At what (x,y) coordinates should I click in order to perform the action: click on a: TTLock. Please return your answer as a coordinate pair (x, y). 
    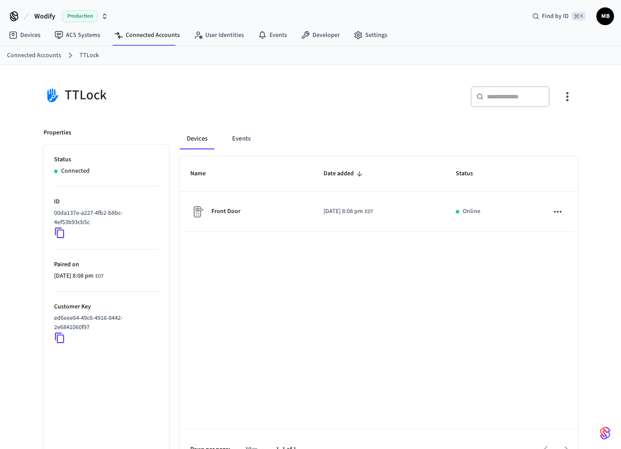
    Looking at the image, I should click on (89, 55).